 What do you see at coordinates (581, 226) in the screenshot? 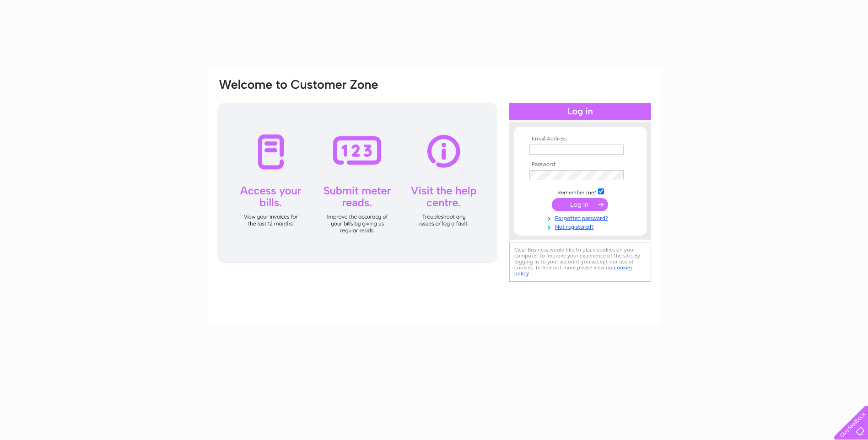
I see `a: Not registered?` at bounding box center [581, 226].